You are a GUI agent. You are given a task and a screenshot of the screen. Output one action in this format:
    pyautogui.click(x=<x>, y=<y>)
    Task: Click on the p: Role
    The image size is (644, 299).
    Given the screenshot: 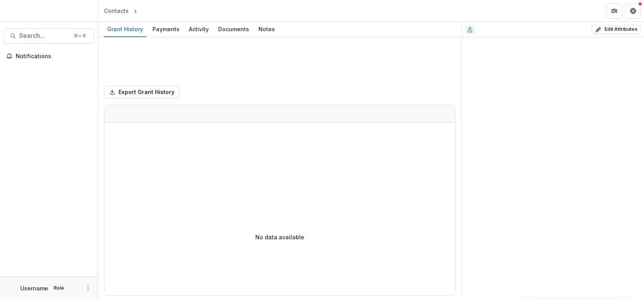 What is the action you would take?
    pyautogui.click(x=59, y=288)
    